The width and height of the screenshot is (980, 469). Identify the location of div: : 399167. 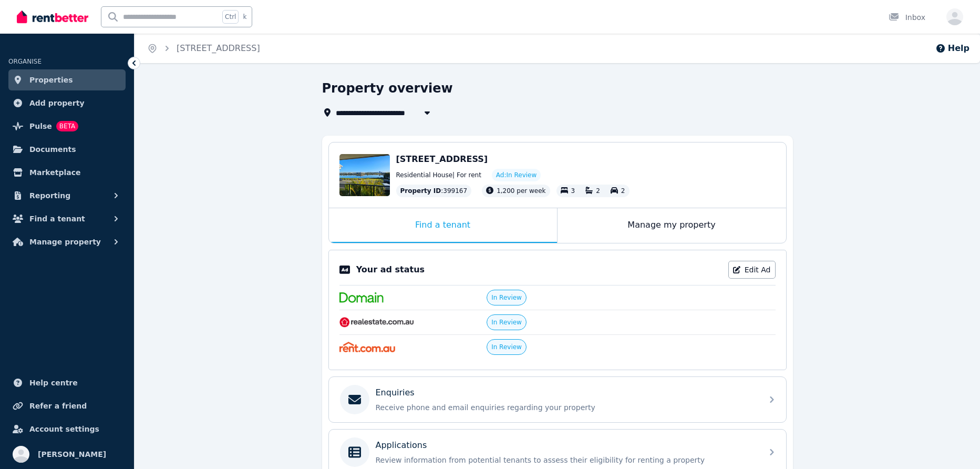
(434, 191).